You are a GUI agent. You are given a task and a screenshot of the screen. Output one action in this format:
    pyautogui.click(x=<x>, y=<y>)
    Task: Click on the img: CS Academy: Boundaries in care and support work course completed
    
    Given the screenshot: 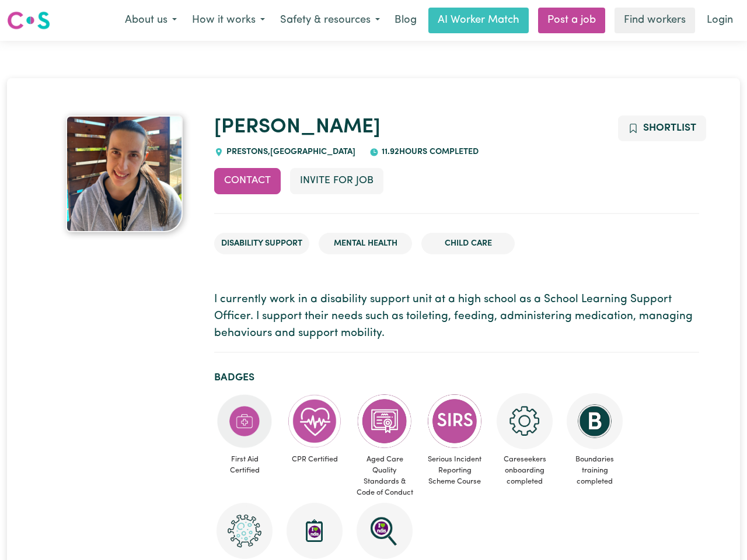 What is the action you would take?
    pyautogui.click(x=594, y=421)
    